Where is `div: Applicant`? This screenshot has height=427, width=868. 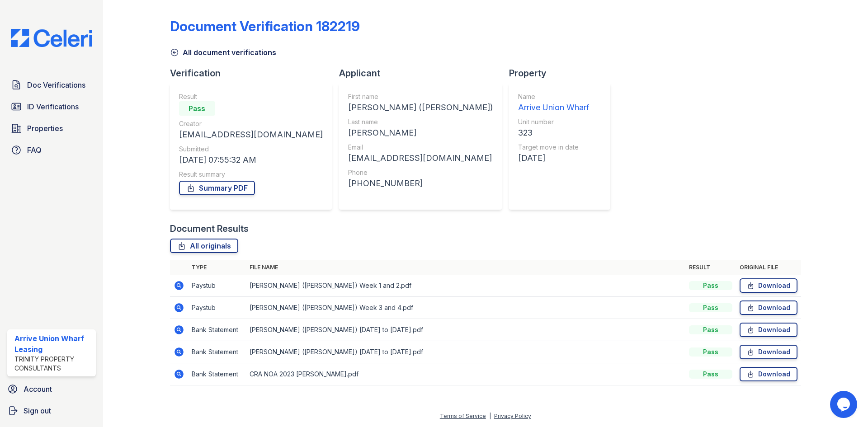 div: Applicant is located at coordinates (424, 73).